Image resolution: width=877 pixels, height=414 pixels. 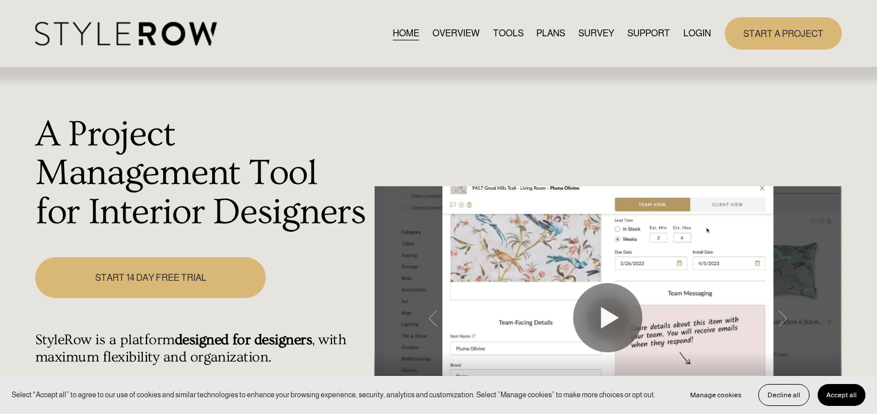 What do you see at coordinates (715, 395) in the screenshot?
I see `button: Manage cookies` at bounding box center [715, 395].